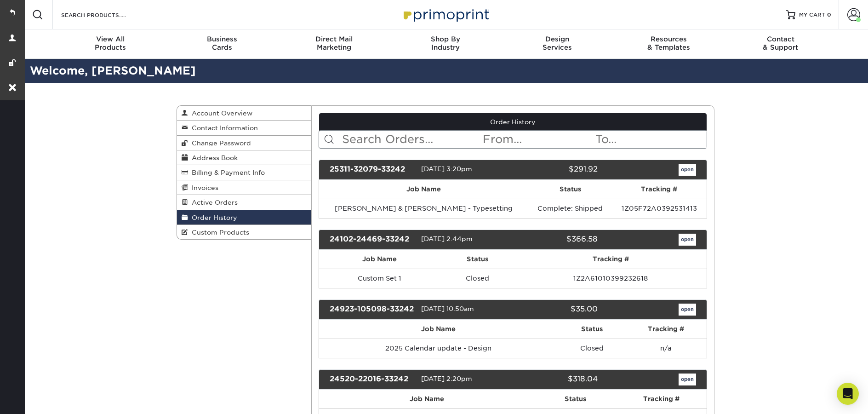  What do you see at coordinates (438, 348) in the screenshot?
I see `td: 2025 Calendar update - Design` at bounding box center [438, 348].